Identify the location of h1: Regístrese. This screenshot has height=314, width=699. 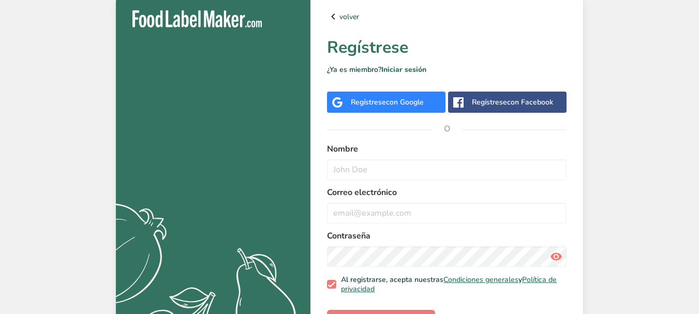
(447, 48).